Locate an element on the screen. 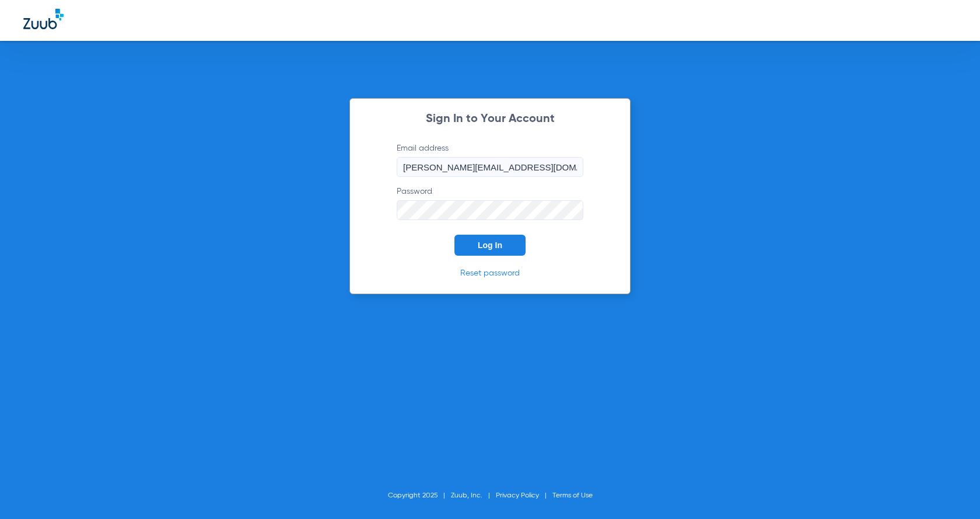  input: Password is located at coordinates (490, 210).